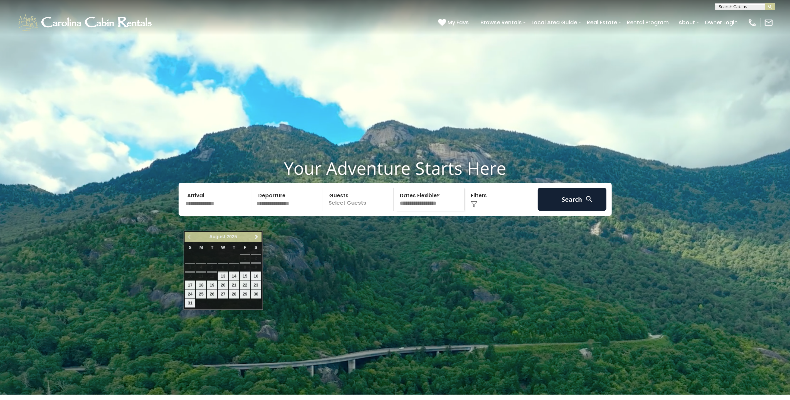  Describe the element at coordinates (201, 248) in the screenshot. I see `span: Monday` at that location.